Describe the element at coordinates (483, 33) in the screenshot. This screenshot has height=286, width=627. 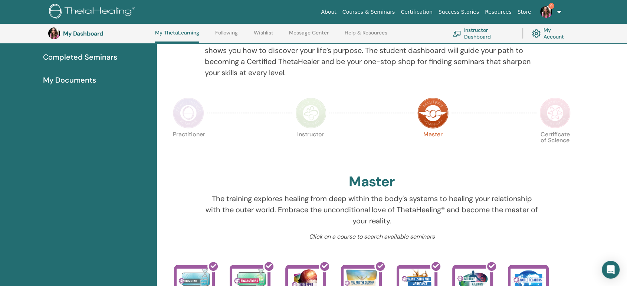
I see `a: Instructor Dashboard` at that location.